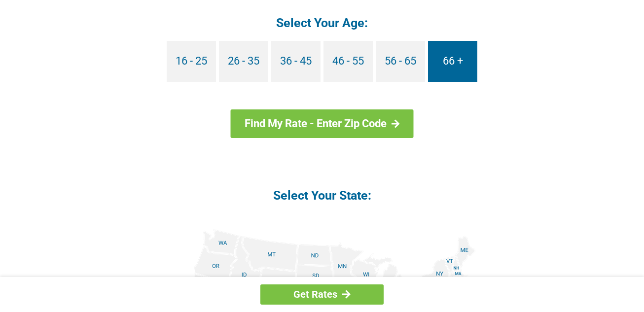  I want to click on a: 26 - 35, so click(244, 61).